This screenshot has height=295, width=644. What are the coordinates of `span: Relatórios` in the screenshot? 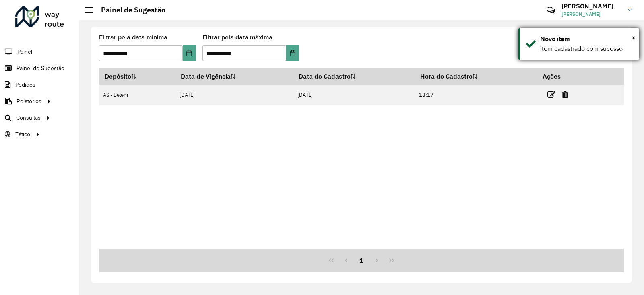 It's located at (29, 101).